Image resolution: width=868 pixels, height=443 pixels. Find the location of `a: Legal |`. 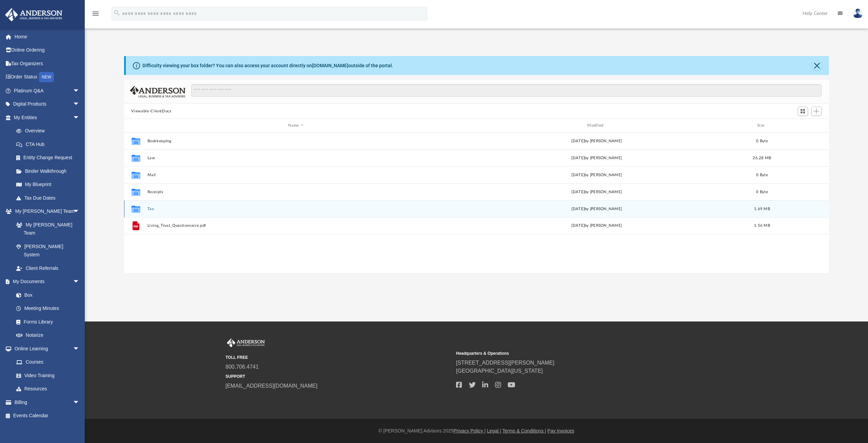

a: Legal | is located at coordinates (494, 431).